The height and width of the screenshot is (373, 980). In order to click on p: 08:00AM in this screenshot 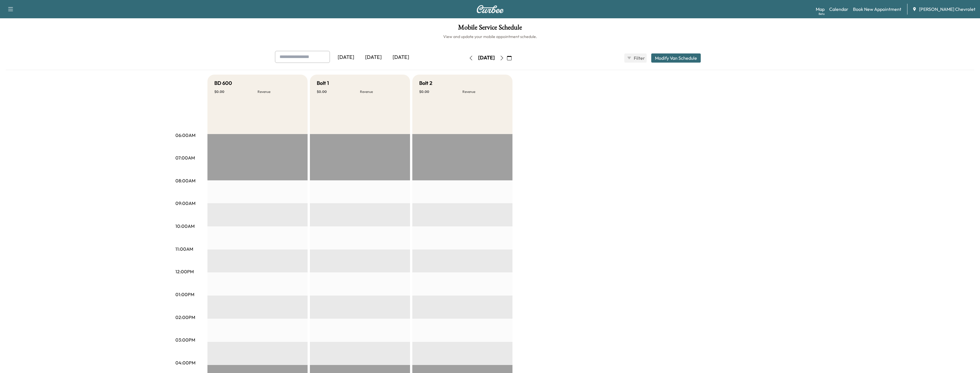, I will do `click(186, 181)`.